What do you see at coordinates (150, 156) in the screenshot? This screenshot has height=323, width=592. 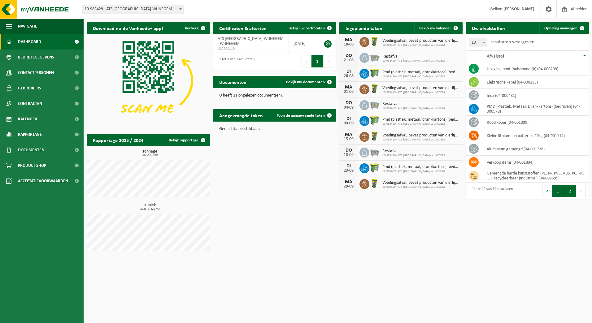 I see `span: 2025: 0,300 t` at bounding box center [150, 156].